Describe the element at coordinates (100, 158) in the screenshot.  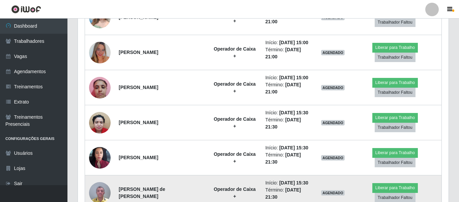
I see `img: 1724447097155.jpeg` at that location.